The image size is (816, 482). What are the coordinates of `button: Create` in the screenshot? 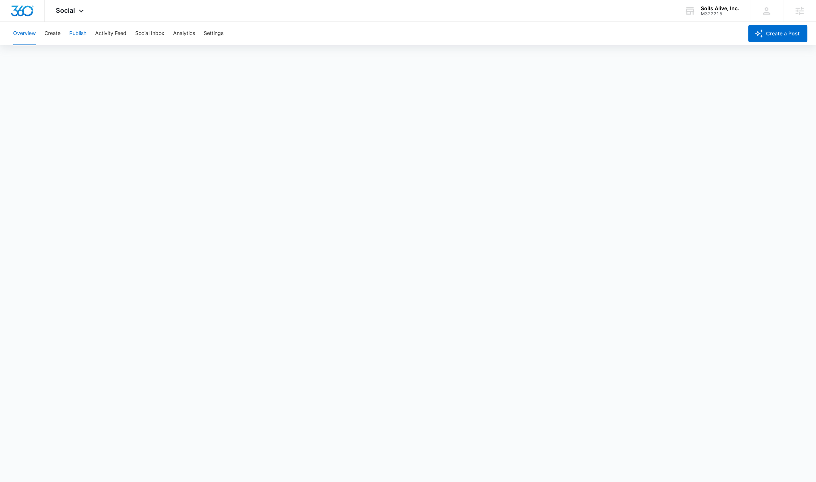 It's located at (53, 34).